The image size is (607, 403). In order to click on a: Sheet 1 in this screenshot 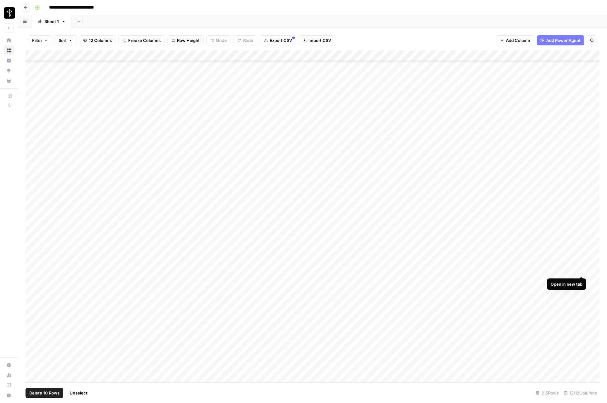, I will do `click(52, 21)`.